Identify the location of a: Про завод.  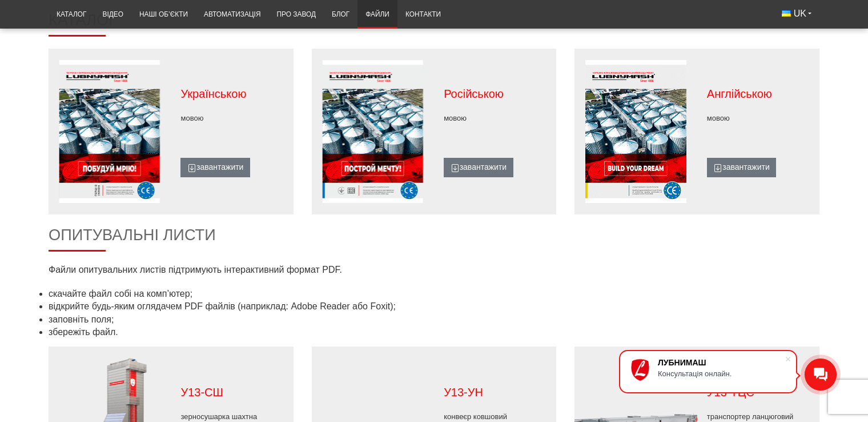
(296, 14).